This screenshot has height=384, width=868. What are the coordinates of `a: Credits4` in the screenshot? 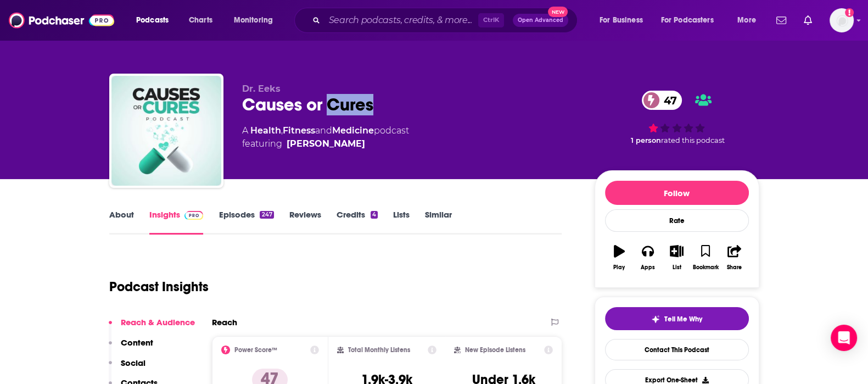 It's located at (357, 222).